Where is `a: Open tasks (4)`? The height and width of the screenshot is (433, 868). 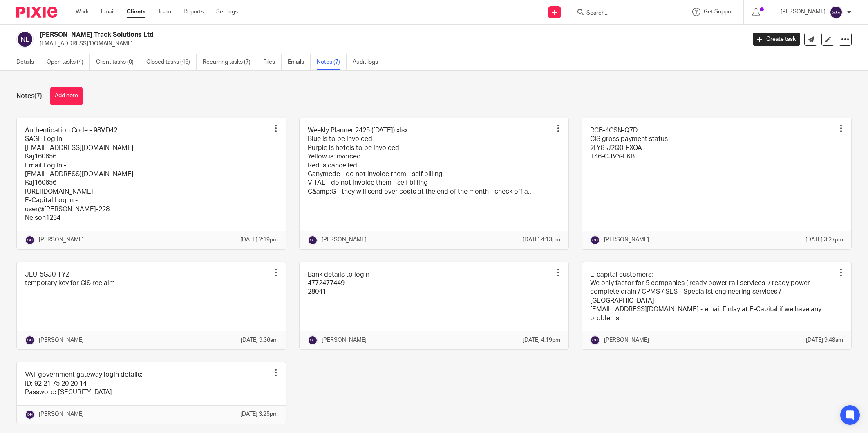 a: Open tasks (4) is located at coordinates (68, 62).